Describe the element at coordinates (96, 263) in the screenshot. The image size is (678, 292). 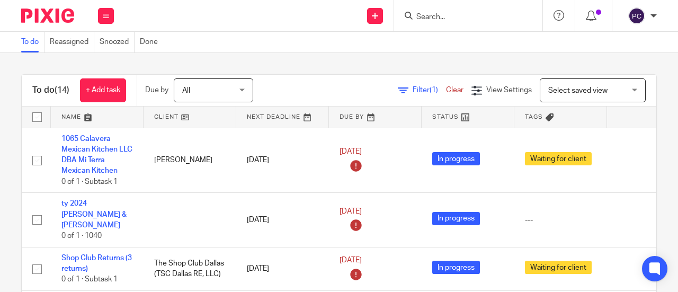
I see `a: Shop Club Returns (3 returns)` at that location.